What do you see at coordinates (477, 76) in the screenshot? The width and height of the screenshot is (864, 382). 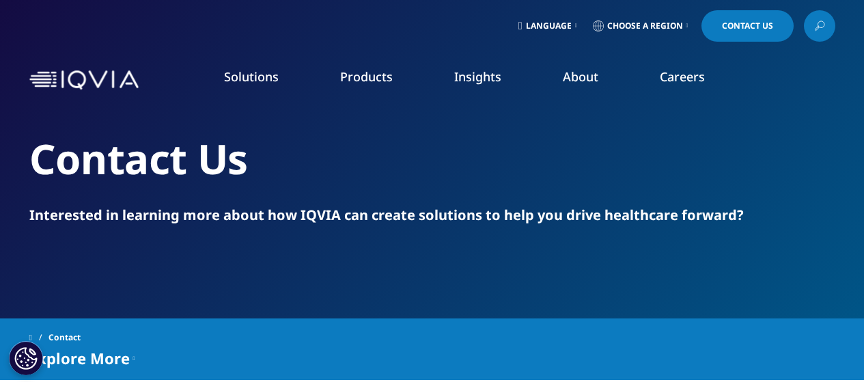 I see `a: Insights` at bounding box center [477, 76].